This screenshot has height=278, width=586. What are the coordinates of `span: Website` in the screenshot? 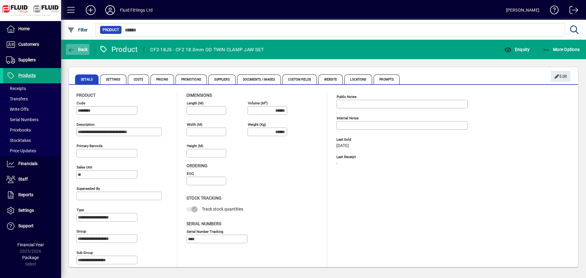 It's located at (331, 79).